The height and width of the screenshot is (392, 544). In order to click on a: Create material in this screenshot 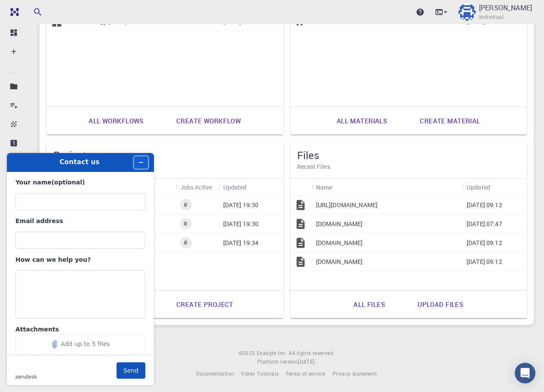, I will do `click(450, 121)`.